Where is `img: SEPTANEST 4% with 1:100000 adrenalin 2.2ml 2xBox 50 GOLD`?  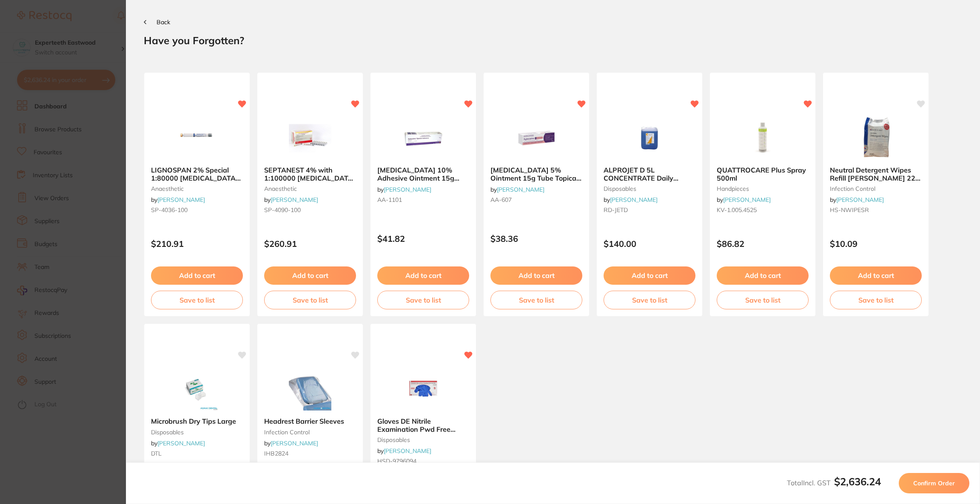 img: SEPTANEST 4% with 1:100000 adrenalin 2.2ml 2xBox 50 GOLD is located at coordinates (310, 138).